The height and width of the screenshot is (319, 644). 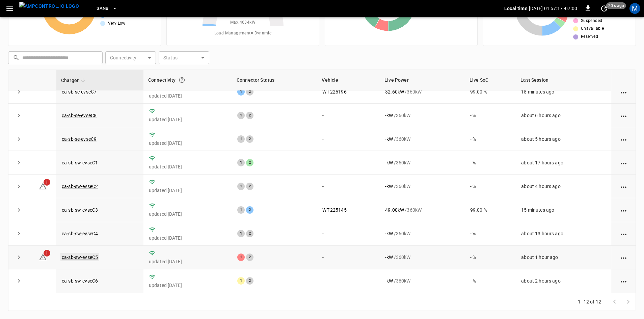 What do you see at coordinates (516, 8) in the screenshot?
I see `p: Local time` at bounding box center [516, 8].